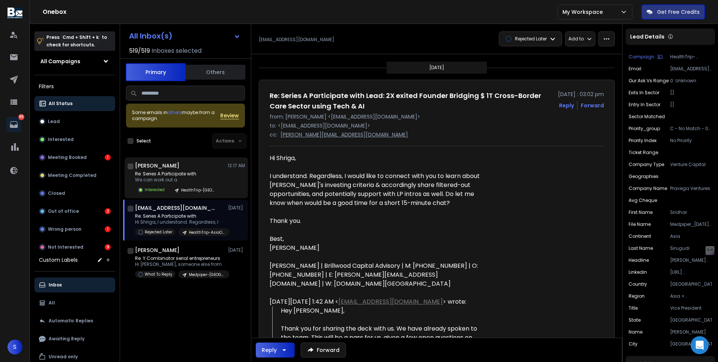 The height and width of the screenshot is (362, 718). I want to click on span: S, so click(15, 347).